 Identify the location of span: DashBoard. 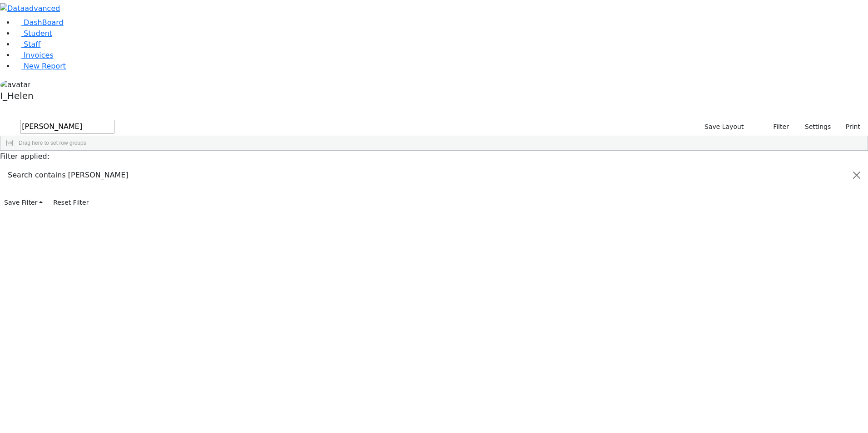
(44, 22).